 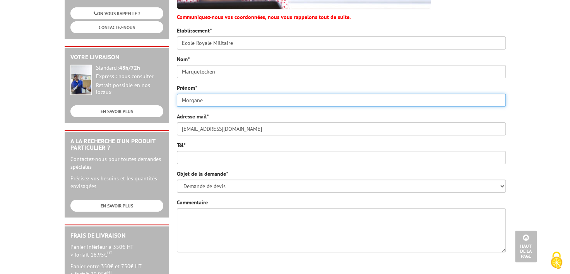 I want to click on a: CONTACTEZ-NOUS, so click(x=117, y=27).